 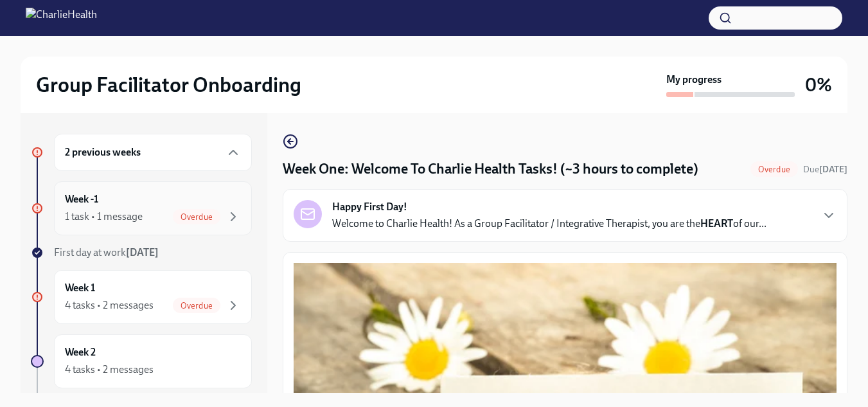 What do you see at coordinates (716, 223) in the screenshot?
I see `strong: HEART` at bounding box center [716, 223].